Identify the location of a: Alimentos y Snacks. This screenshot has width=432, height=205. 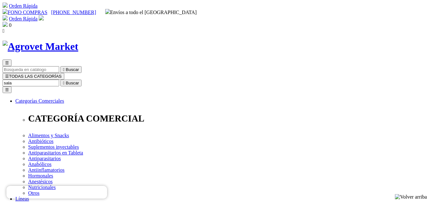
(49, 135).